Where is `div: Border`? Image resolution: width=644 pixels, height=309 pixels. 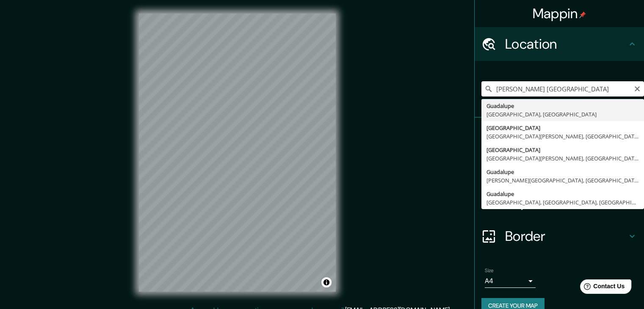
div: Border is located at coordinates (559, 236).